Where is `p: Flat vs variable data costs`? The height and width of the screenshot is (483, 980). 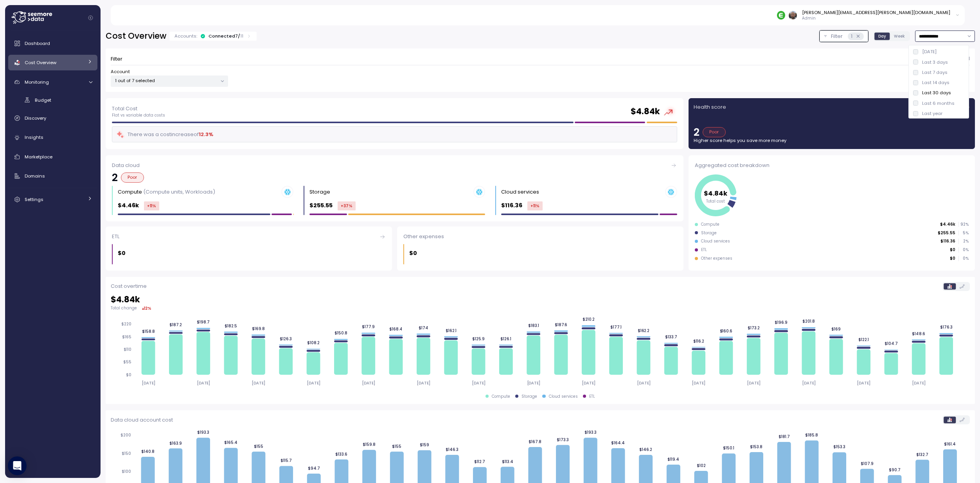
p: Flat vs variable data costs is located at coordinates (138, 116).